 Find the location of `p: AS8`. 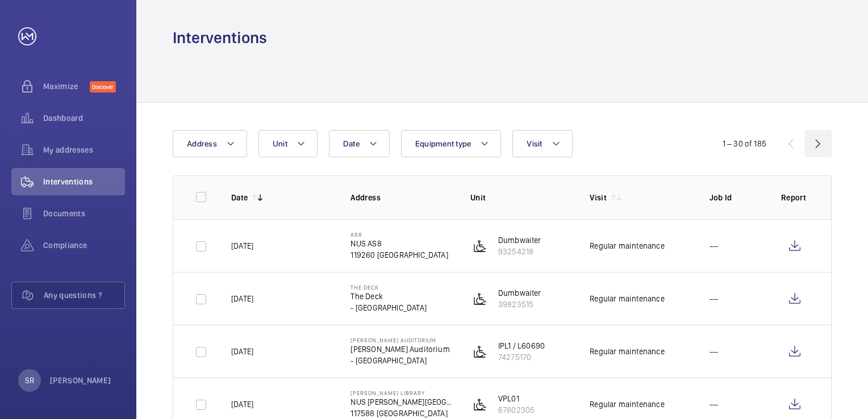

p: AS8 is located at coordinates (399, 234).